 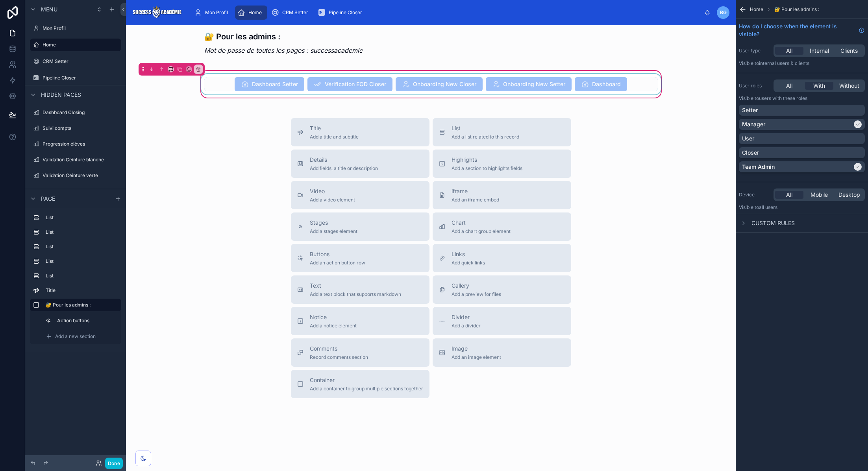 What do you see at coordinates (61, 95) in the screenshot?
I see `span: Hidden pages` at bounding box center [61, 95].